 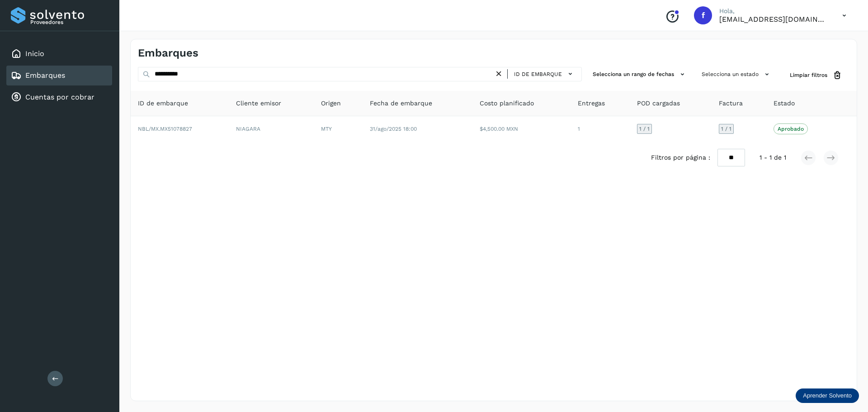 What do you see at coordinates (658, 103) in the screenshot?
I see `span: POD cargadas` at bounding box center [658, 103].